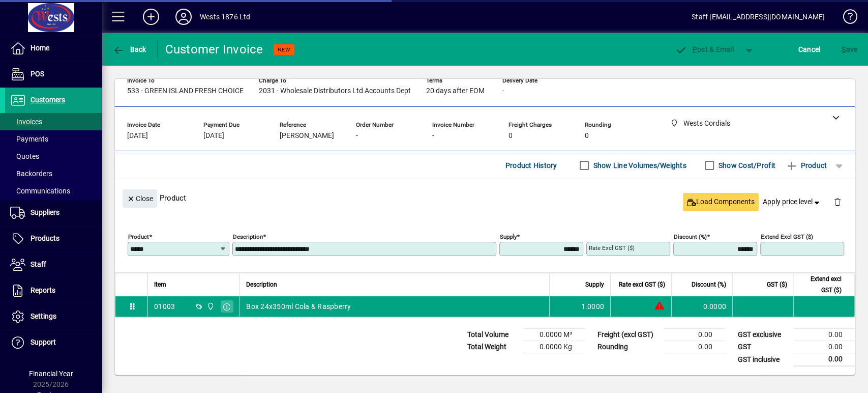 This screenshot has height=393, width=868. Describe the element at coordinates (45, 212) in the screenshot. I see `span: Suppliers` at that location.